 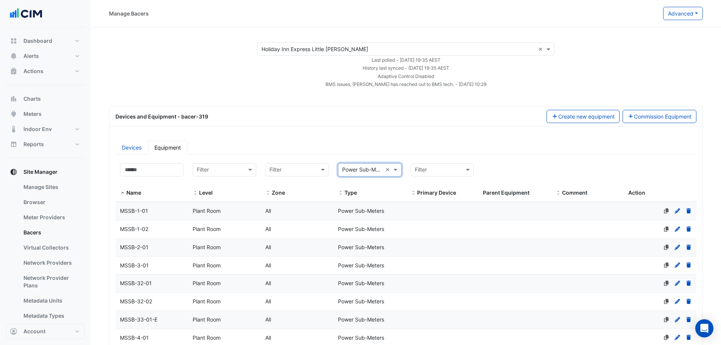 I want to click on span: Charts, so click(x=32, y=99).